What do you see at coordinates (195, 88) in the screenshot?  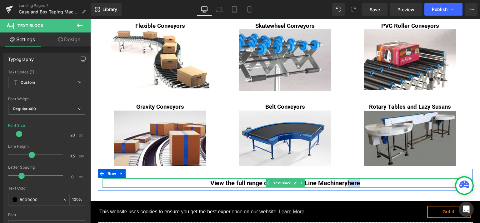 I see `h1: Belt Conveyors` at bounding box center [195, 88].